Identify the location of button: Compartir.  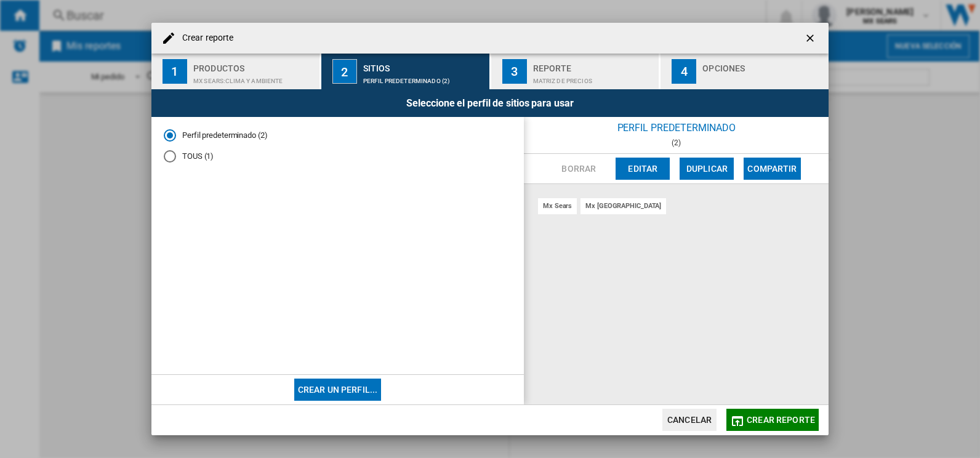
(772, 169).